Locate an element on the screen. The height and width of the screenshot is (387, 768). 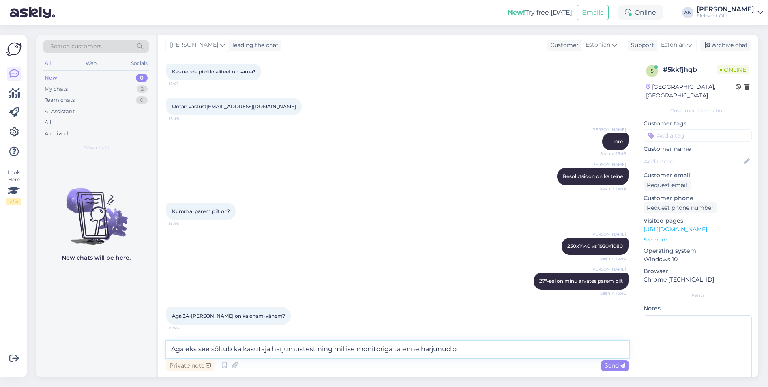
div: Private note is located at coordinates (190, 365).